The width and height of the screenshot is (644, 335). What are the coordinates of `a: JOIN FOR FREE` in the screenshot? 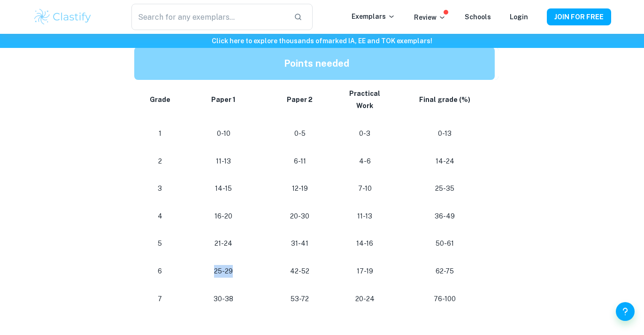 It's located at (578, 17).